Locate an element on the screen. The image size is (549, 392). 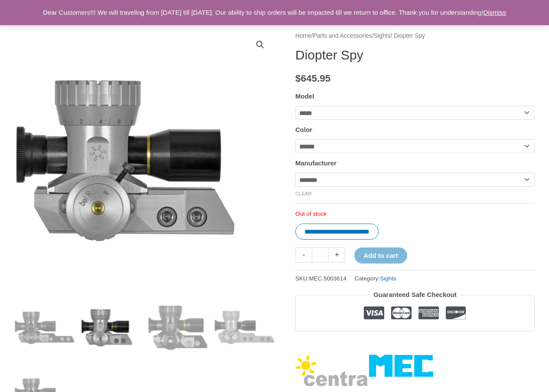
img: Diopter Spy - Image 4 is located at coordinates (244, 327).